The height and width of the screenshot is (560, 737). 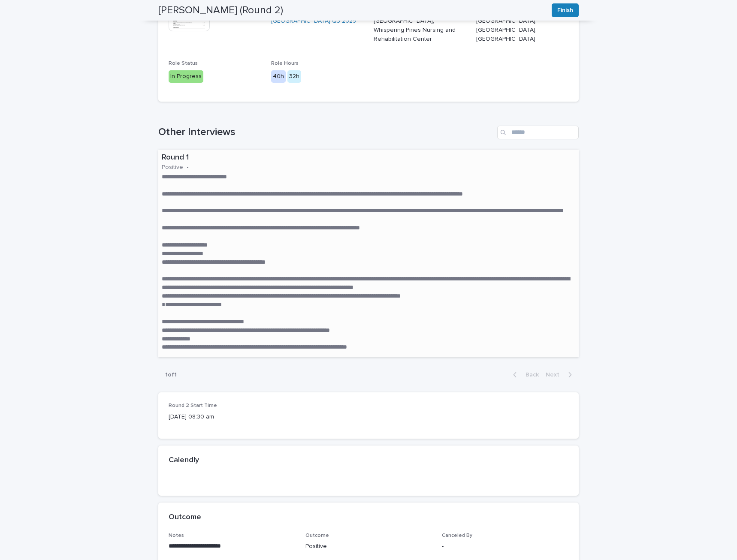 I want to click on span: Canceled By, so click(x=457, y=536).